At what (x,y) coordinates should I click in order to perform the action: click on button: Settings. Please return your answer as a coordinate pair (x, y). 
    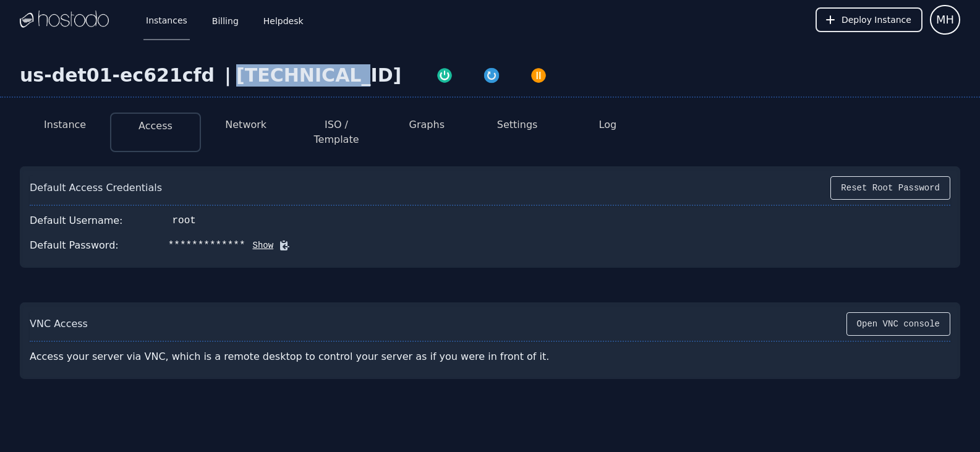
    Looking at the image, I should click on (517, 125).